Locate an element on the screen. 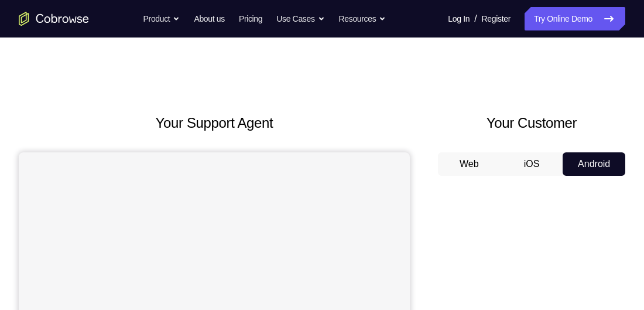 The width and height of the screenshot is (644, 310). button: Web is located at coordinates (468, 164).